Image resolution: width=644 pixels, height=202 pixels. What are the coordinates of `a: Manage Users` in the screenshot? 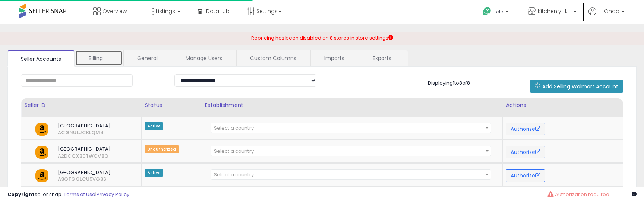 It's located at (204, 58).